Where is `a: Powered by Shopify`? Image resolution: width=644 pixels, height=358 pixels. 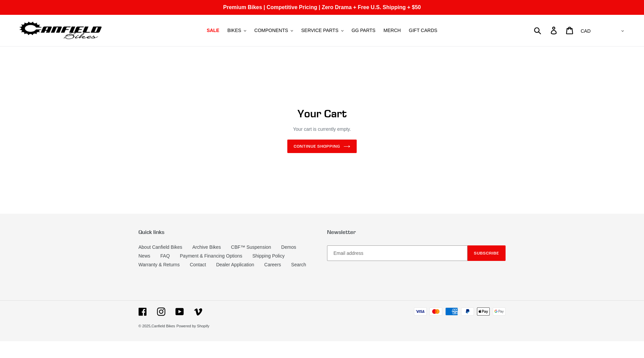
a: Powered by Shopify is located at coordinates (192, 326).